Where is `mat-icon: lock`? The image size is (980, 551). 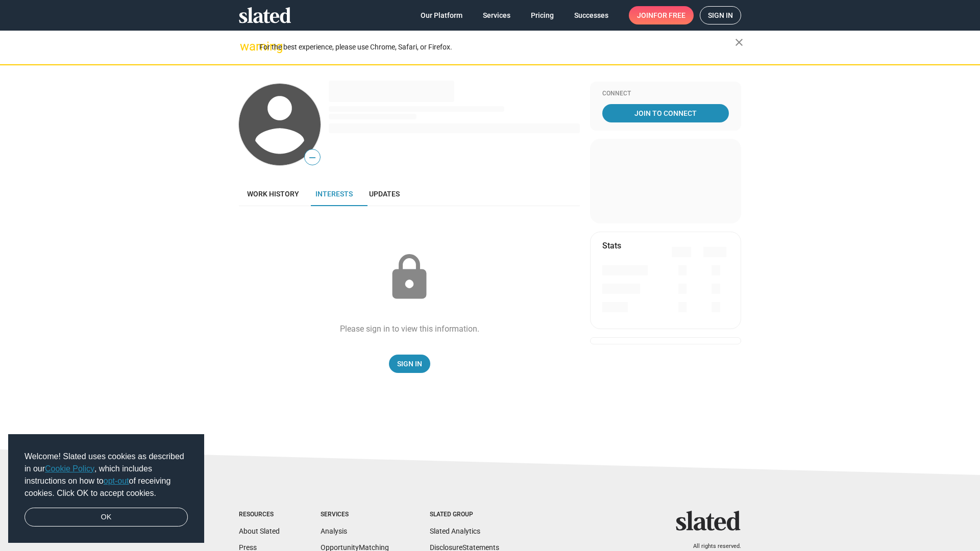 mat-icon: lock is located at coordinates (409, 278).